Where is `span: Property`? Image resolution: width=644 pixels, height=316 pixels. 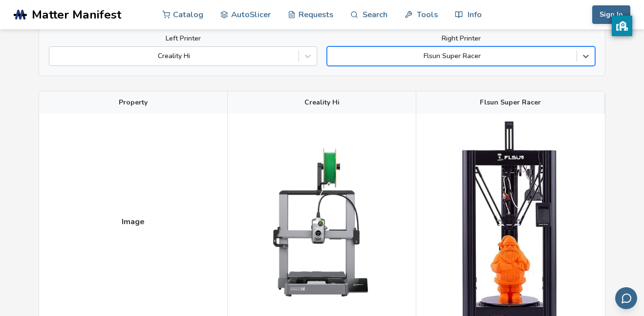 span: Property is located at coordinates (133, 103).